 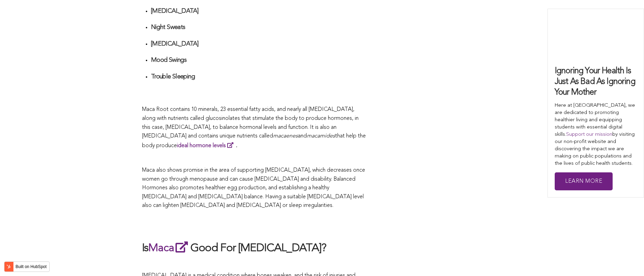 I want to click on h4: Mood Swings, so click(x=259, y=60).